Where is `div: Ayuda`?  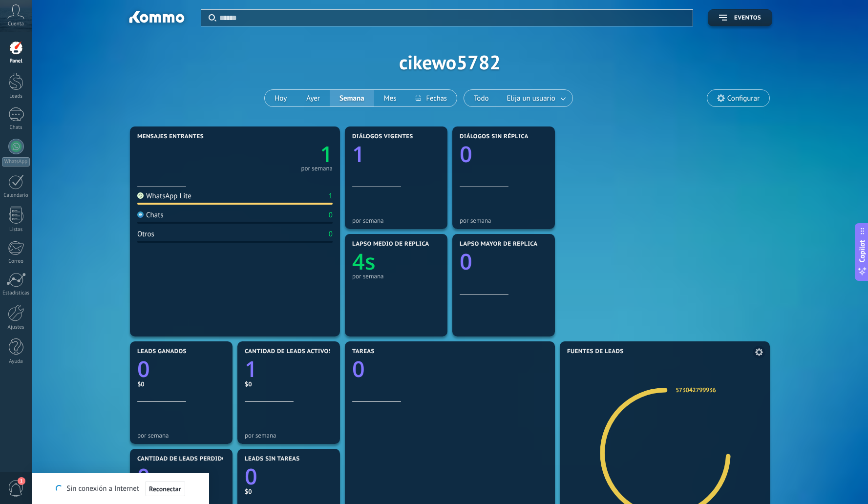
div: Ayuda is located at coordinates (16, 362).